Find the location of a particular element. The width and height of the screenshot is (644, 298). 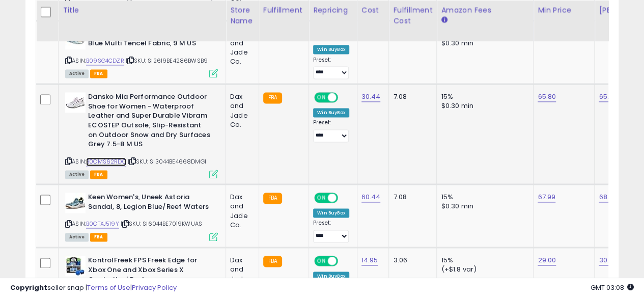

strong: Copyright is located at coordinates (29, 287).